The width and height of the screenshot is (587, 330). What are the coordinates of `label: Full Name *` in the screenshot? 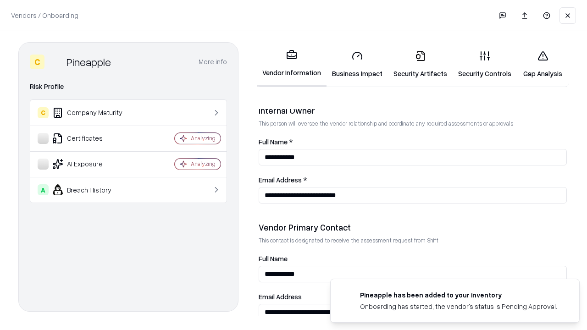 It's located at (413, 142).